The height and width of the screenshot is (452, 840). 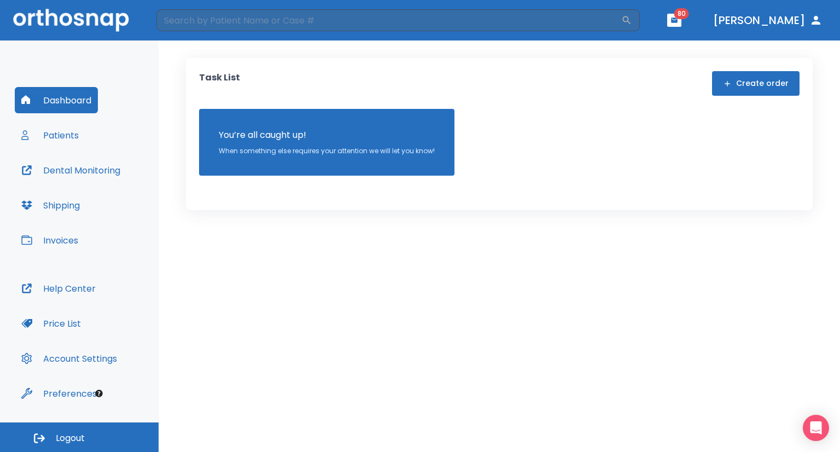 What do you see at coordinates (219, 83) in the screenshot?
I see `p: Task List` at bounding box center [219, 83].